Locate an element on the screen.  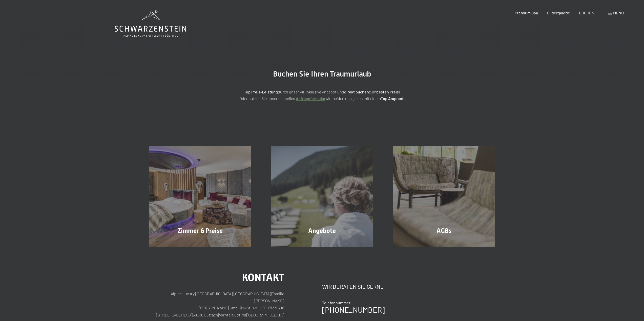
strong: direkt buchen is located at coordinates (357, 92).